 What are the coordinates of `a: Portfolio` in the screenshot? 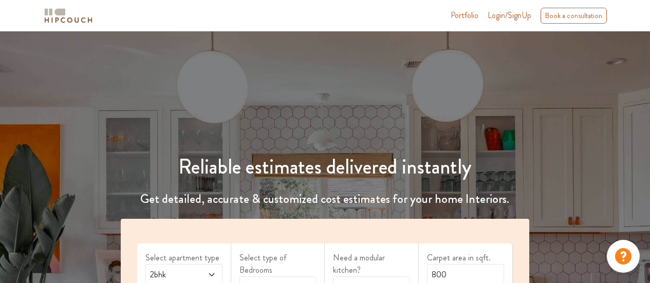 It's located at (465, 15).